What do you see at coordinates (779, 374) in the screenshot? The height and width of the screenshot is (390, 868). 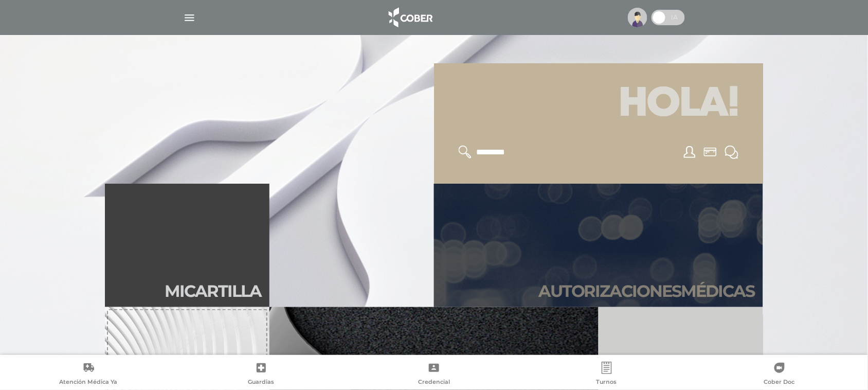 I see `a: Cober Doc` at bounding box center [779, 374].